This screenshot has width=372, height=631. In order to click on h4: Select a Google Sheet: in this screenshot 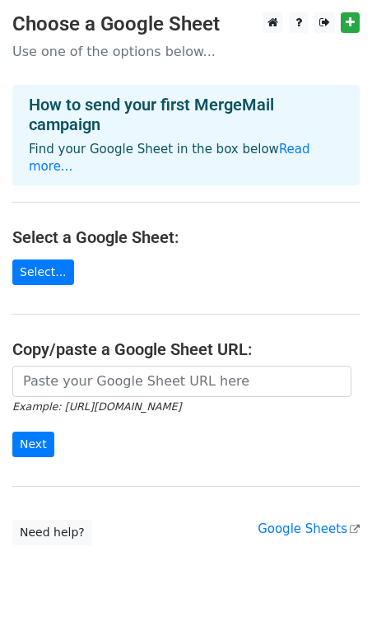, I will do `click(186, 237)`.